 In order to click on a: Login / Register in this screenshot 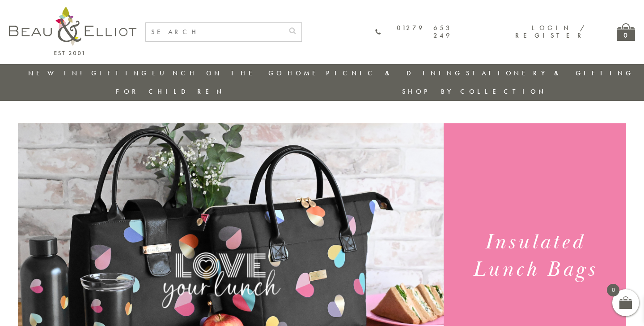, I will do `click(550, 32)`.